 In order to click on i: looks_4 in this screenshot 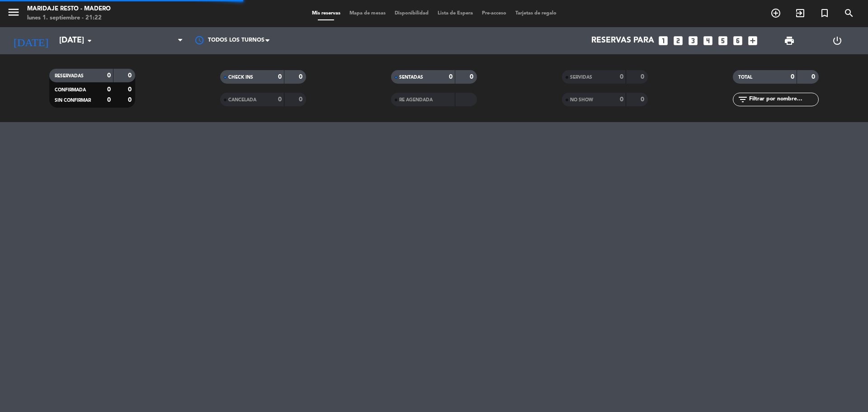, I will do `click(707, 41)`.